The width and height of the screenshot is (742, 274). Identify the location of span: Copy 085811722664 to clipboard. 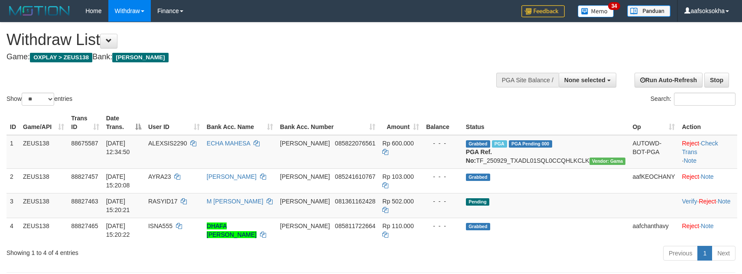
(355, 226).